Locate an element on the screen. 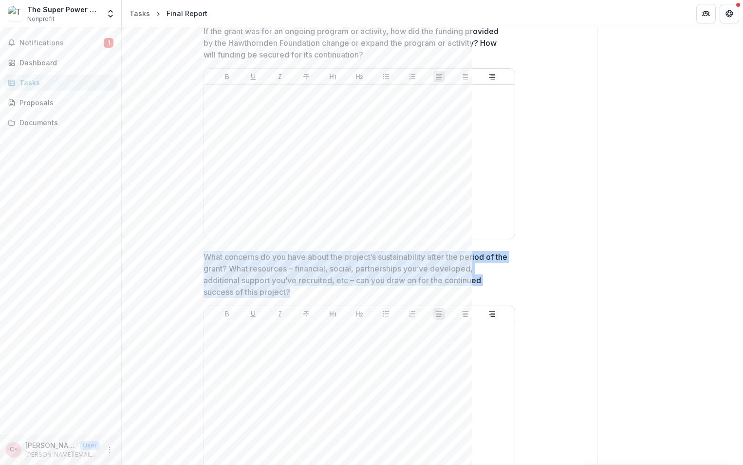  button: Open entity switcher is located at coordinates (111, 14).